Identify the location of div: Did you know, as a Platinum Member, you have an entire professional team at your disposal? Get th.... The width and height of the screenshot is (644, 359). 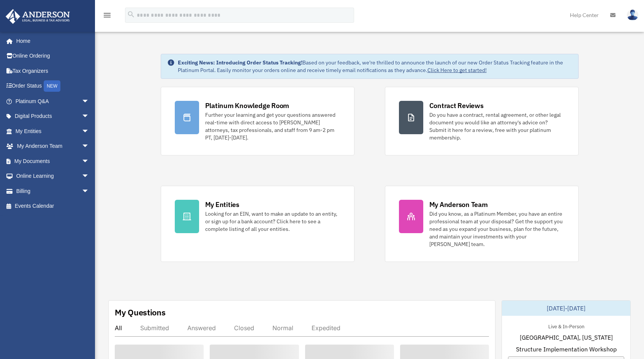
(497, 229).